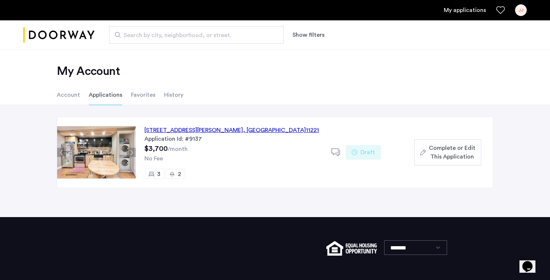 The image size is (550, 280). I want to click on span: Complete or Edit This Application, so click(452, 152).